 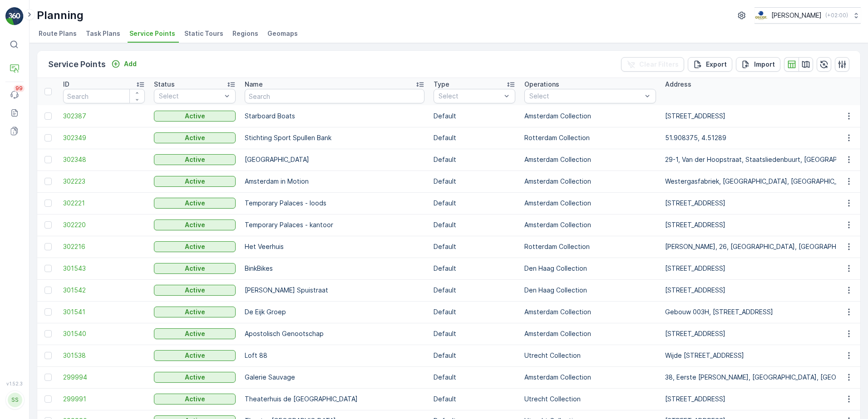 I want to click on p: Het Veerhuis, so click(x=334, y=247).